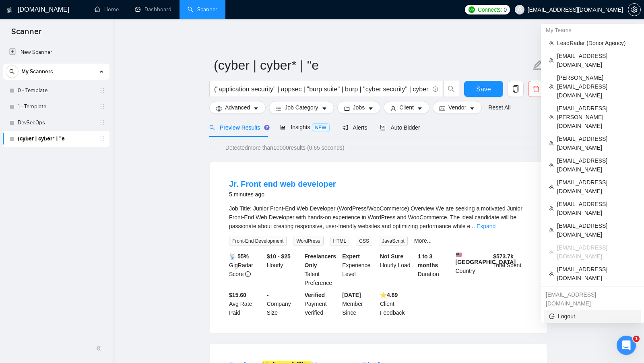 This screenshot has height=363, width=644. What do you see at coordinates (279, 256) in the screenshot?
I see `b: $10 - $25` at bounding box center [279, 256].